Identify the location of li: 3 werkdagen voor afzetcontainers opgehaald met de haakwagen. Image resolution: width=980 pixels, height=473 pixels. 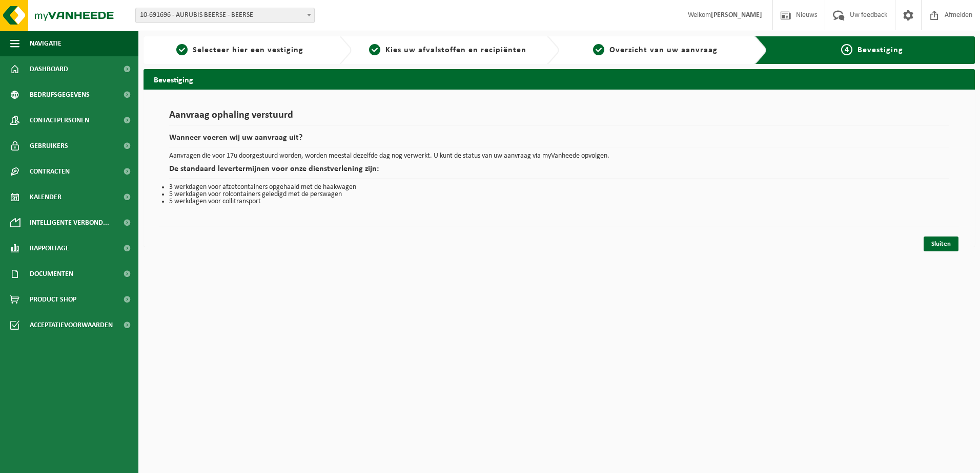
(560, 187).